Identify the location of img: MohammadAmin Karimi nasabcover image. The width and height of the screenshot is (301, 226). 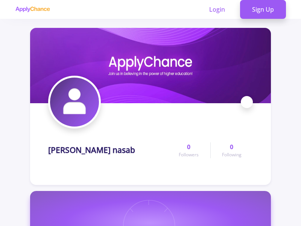
(151, 66).